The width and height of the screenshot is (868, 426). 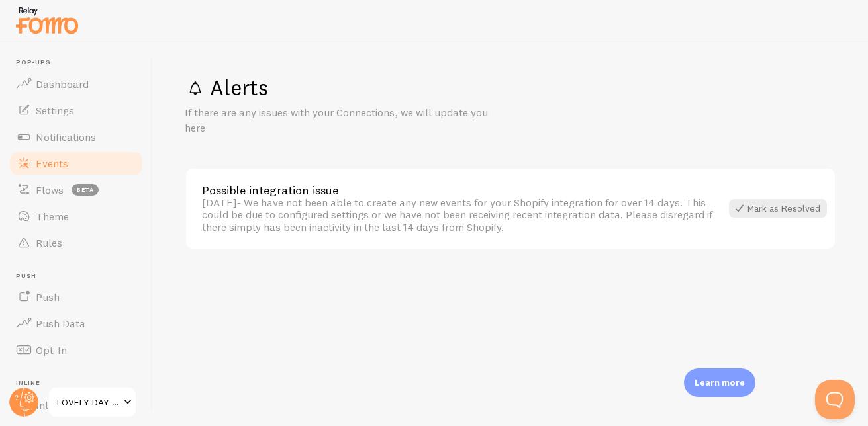 I want to click on span: Settings, so click(x=55, y=110).